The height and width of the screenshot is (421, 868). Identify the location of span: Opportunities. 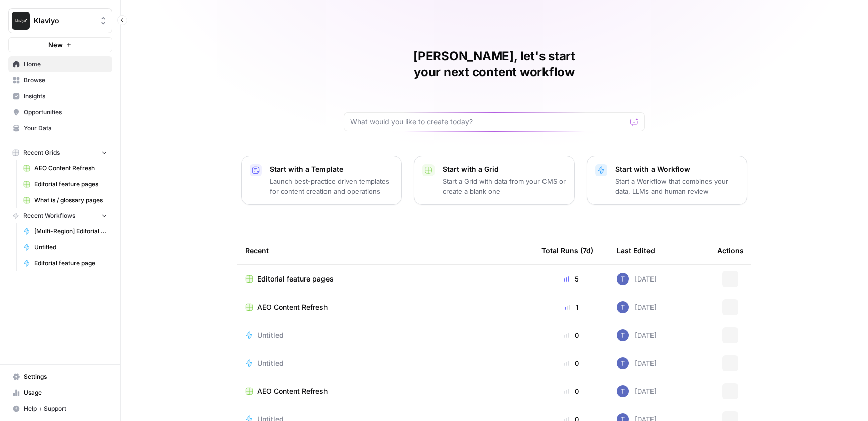
(65, 112).